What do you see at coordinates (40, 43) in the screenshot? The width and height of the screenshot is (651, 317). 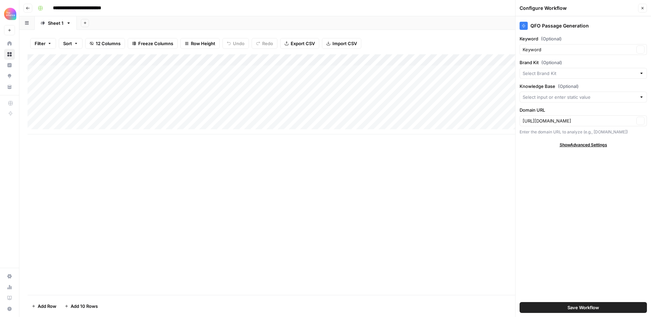 I see `span: Filter` at bounding box center [40, 43].